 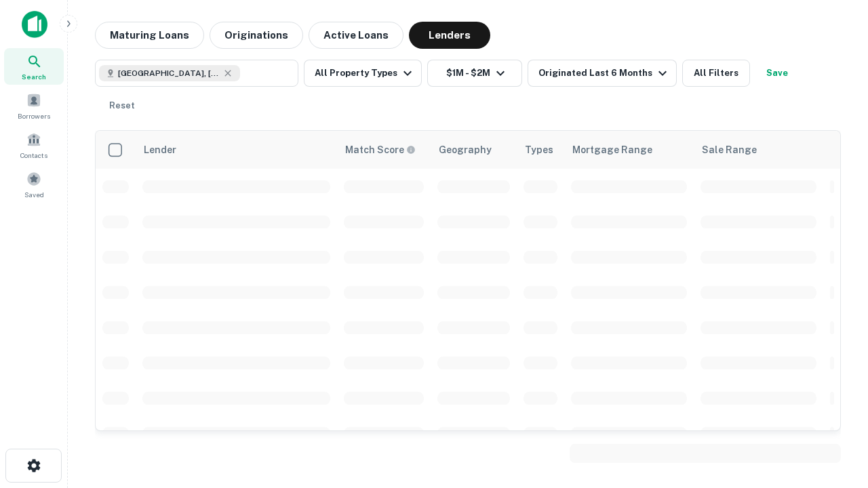 What do you see at coordinates (149, 35) in the screenshot?
I see `button: Maturing Loans` at bounding box center [149, 35].